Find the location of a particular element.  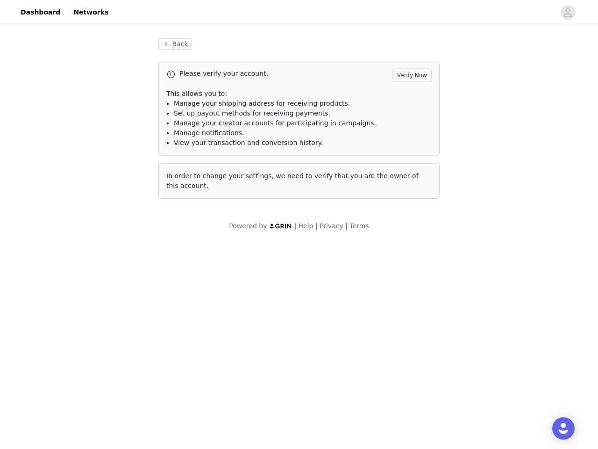

span: Manage notifications. is located at coordinates (209, 133).